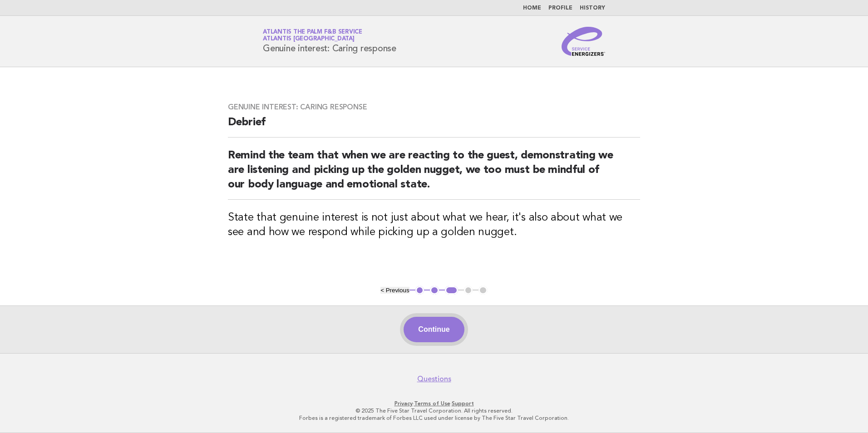  I want to click on h1: Genuine interest: Caring response, so click(329, 41).